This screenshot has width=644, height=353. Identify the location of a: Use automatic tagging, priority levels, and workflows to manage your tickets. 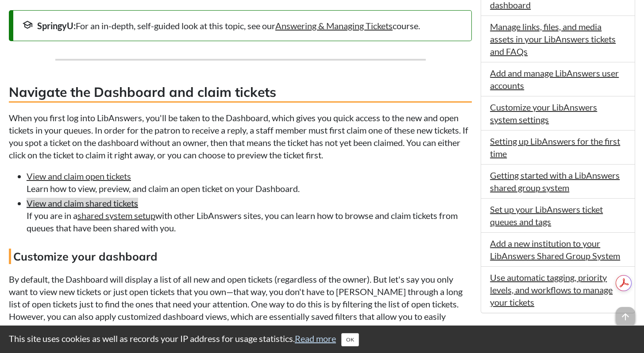
(551, 290).